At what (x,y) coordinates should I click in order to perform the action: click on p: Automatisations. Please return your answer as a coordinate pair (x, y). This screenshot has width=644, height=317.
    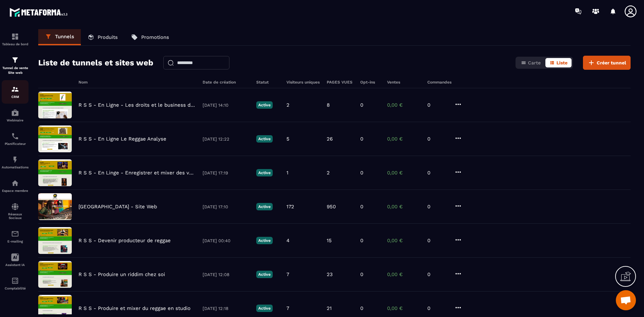
    Looking at the image, I should click on (15, 167).